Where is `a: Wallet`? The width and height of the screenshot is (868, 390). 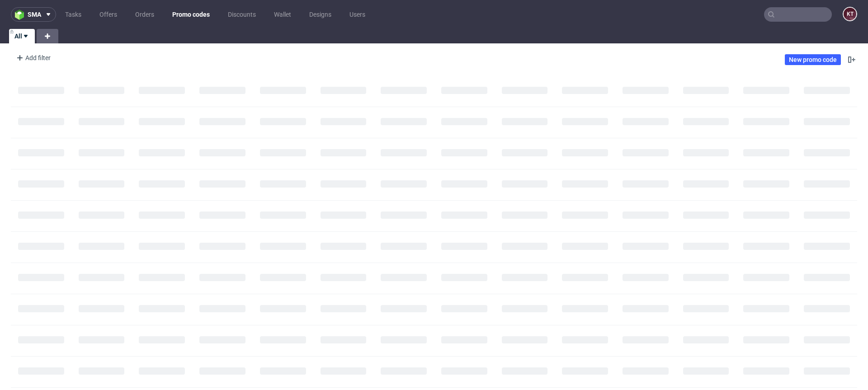
a: Wallet is located at coordinates (282, 14).